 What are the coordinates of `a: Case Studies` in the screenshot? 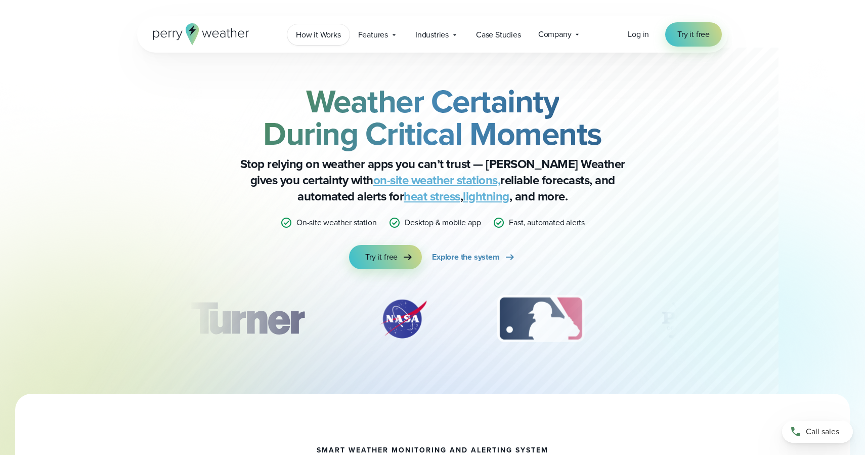 It's located at (498, 34).